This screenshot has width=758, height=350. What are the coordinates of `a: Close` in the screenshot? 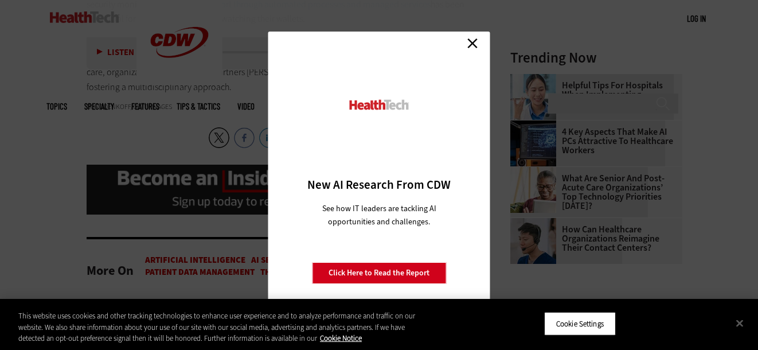 It's located at (472, 43).